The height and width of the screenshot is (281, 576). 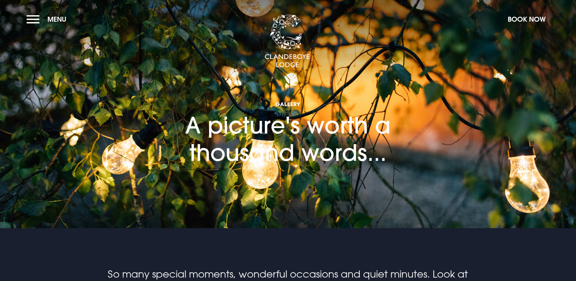 I want to click on button: Book Now, so click(x=527, y=19).